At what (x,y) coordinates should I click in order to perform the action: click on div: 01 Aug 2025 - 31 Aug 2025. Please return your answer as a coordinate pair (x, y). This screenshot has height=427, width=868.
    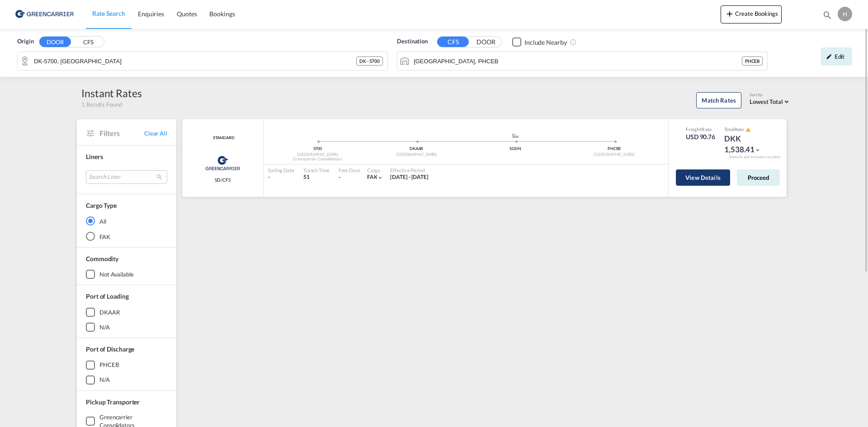
    Looking at the image, I should click on (409, 177).